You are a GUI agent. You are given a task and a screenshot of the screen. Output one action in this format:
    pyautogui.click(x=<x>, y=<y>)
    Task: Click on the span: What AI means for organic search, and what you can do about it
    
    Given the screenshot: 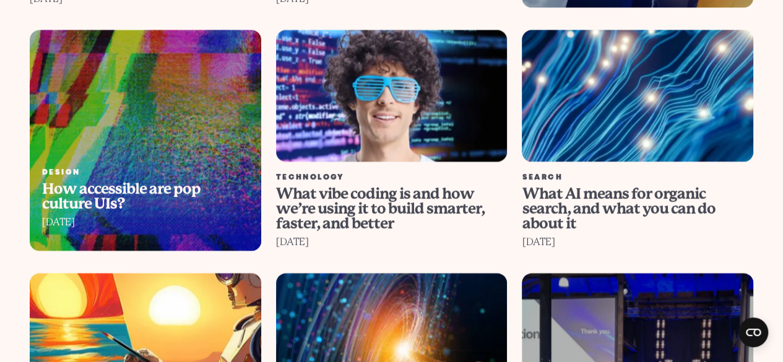 What is the action you would take?
    pyautogui.click(x=618, y=209)
    